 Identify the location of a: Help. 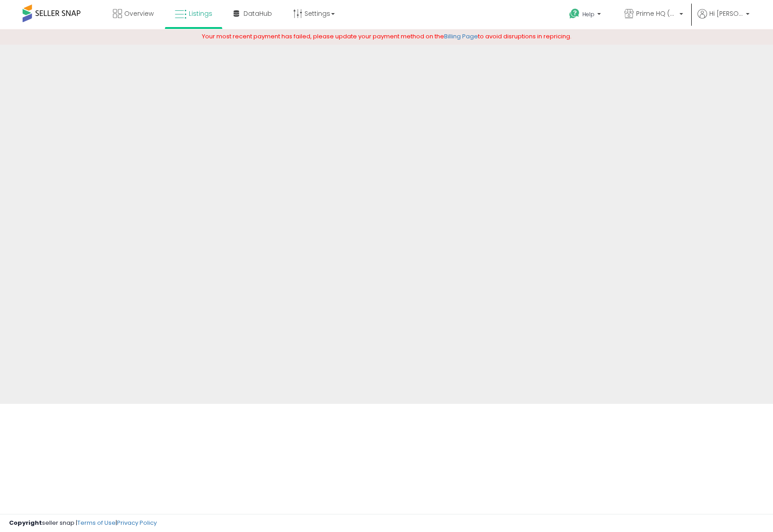
(586, 15).